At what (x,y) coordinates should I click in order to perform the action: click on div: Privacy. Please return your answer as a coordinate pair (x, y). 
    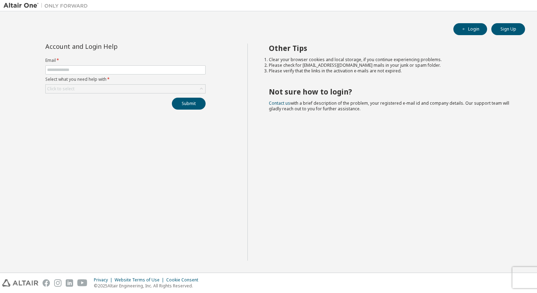
    Looking at the image, I should click on (104, 280).